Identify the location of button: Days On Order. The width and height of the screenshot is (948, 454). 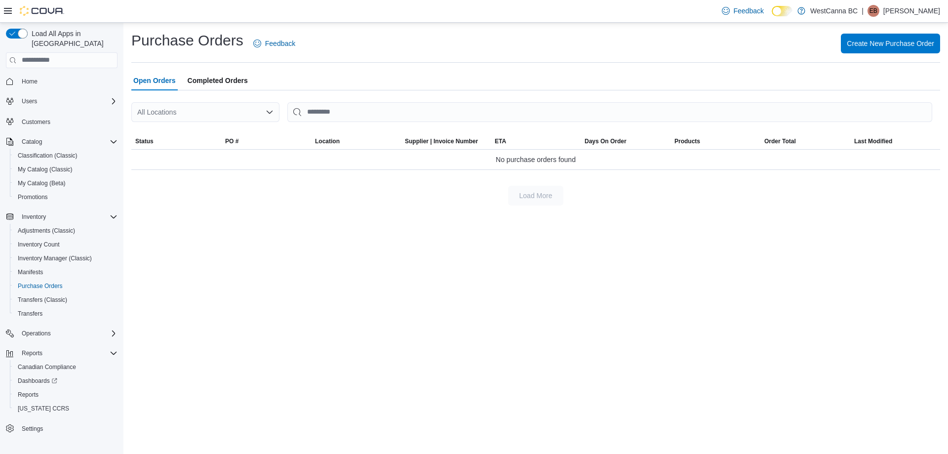
(626, 141).